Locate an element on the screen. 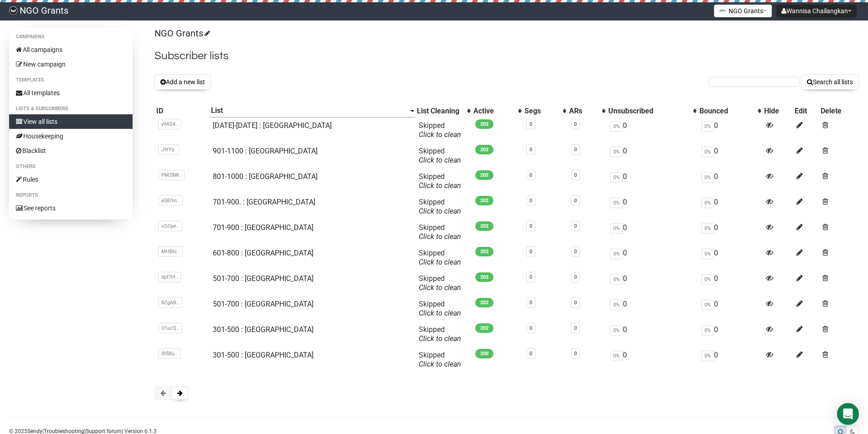 Image resolution: width=868 pixels, height=434 pixels. li: Reports is located at coordinates (70, 195).